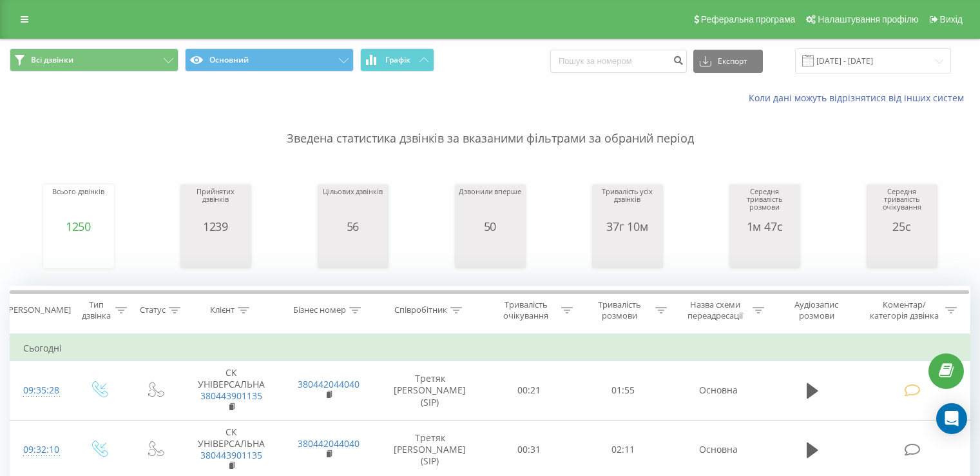  I want to click on td: Сьогодні, so click(490, 348).